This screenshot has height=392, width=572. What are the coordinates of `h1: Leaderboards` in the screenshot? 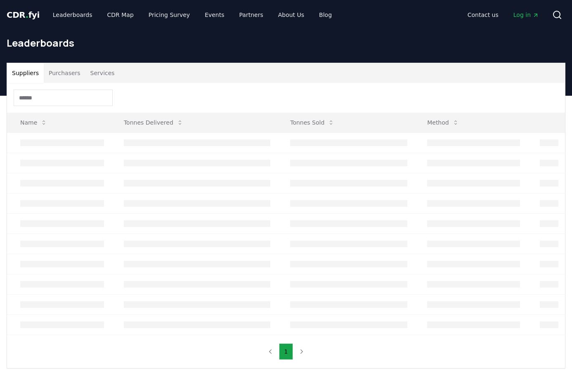 It's located at (286, 43).